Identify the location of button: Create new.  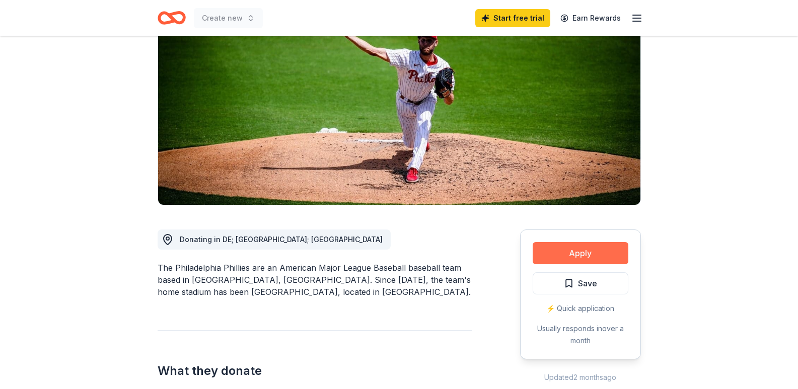
(228, 18).